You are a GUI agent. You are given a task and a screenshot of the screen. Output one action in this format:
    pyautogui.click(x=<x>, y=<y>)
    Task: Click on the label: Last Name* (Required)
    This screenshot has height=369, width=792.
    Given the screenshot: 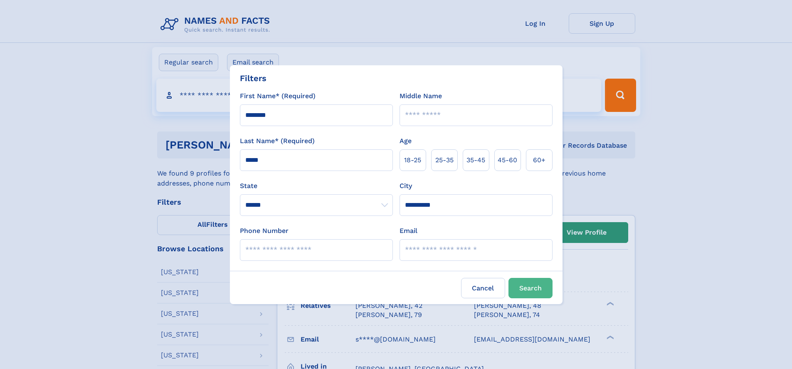 What is the action you would take?
    pyautogui.click(x=277, y=141)
    